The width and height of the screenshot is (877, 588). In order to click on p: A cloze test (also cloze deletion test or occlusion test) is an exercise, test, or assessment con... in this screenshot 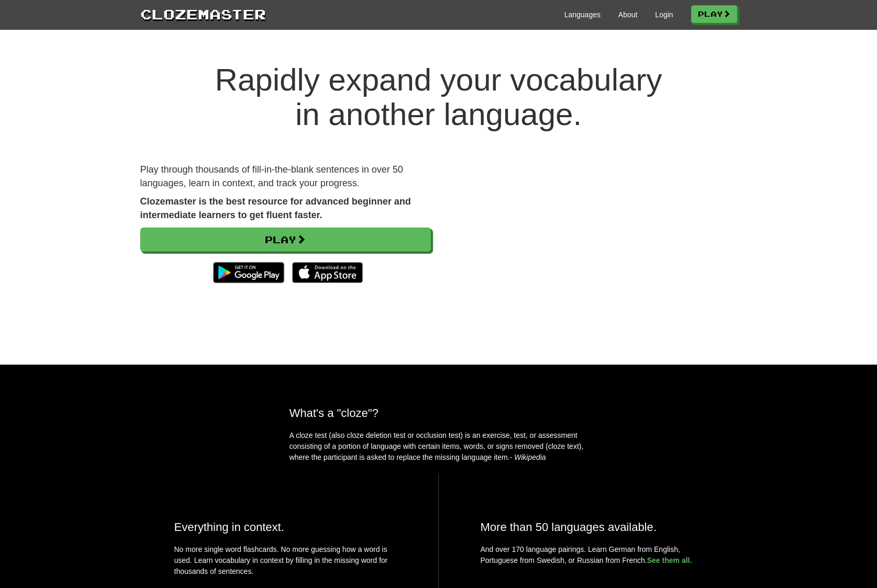, I will do `click(439, 446)`.